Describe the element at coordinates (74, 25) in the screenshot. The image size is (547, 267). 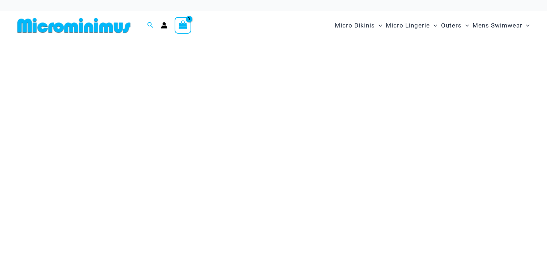
I see `img: MM SHOP LOGO FLAT` at that location.